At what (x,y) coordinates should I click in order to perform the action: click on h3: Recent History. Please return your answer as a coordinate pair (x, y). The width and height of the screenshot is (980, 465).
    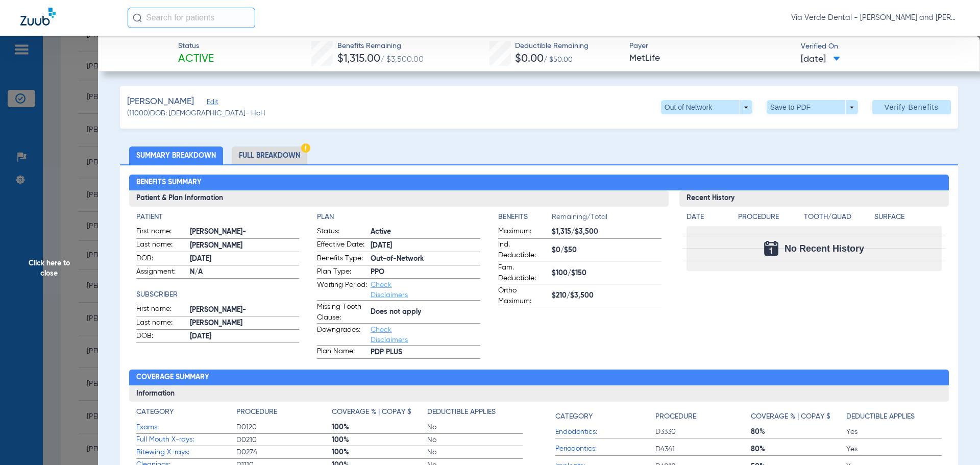
    Looking at the image, I should click on (814, 199).